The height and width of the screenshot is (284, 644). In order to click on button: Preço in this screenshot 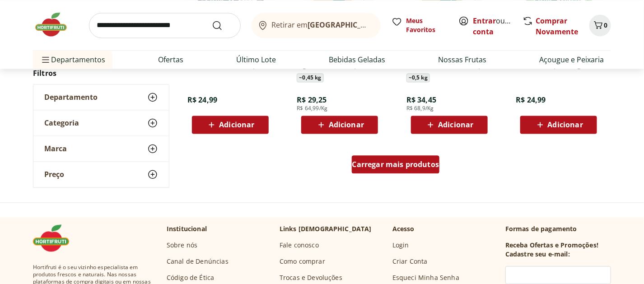, I will do `click(101, 174)`.